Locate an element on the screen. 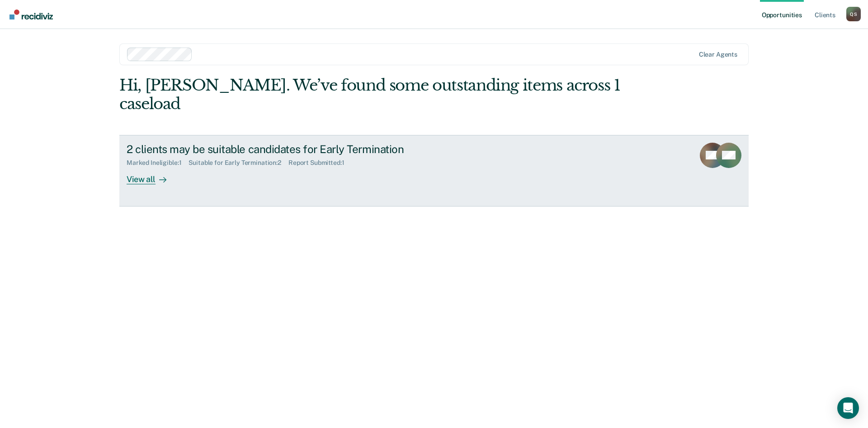 Image resolution: width=868 pixels, height=428 pixels. div: Report Submitted : 1 is located at coordinates (320, 163).